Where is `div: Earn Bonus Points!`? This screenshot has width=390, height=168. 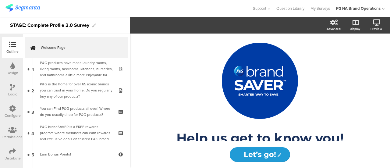 div: Earn Bonus Points! is located at coordinates (76, 154).